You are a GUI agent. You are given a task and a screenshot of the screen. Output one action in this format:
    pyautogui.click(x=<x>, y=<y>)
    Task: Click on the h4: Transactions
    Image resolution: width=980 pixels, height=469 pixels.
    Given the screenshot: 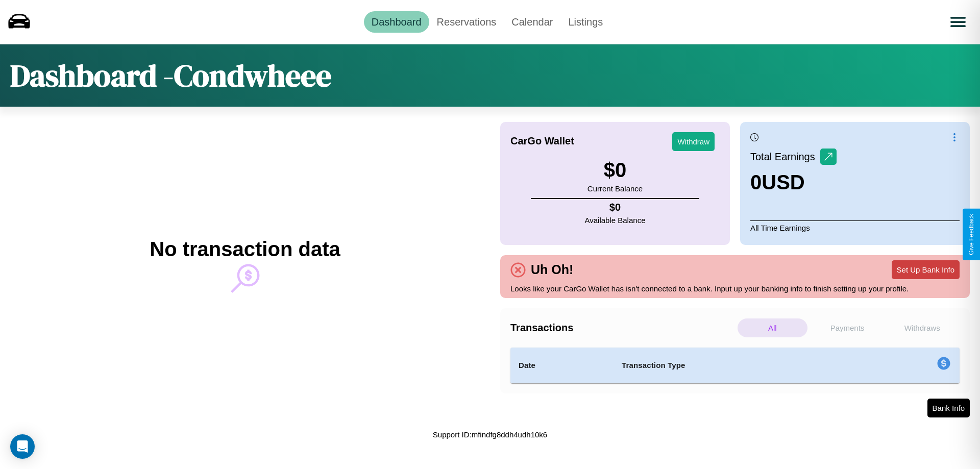 What is the action you would take?
    pyautogui.click(x=623, y=328)
    